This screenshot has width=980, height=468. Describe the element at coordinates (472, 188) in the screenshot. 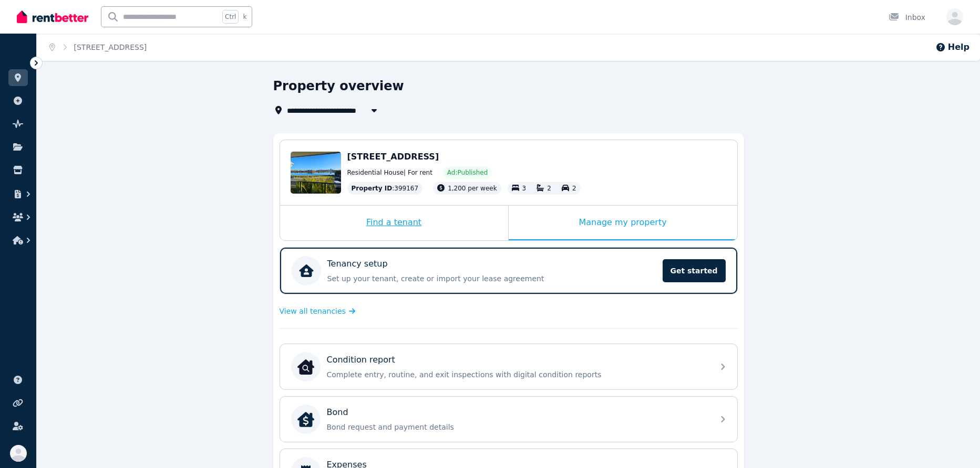

I see `span: 1,200 per week` at that location.